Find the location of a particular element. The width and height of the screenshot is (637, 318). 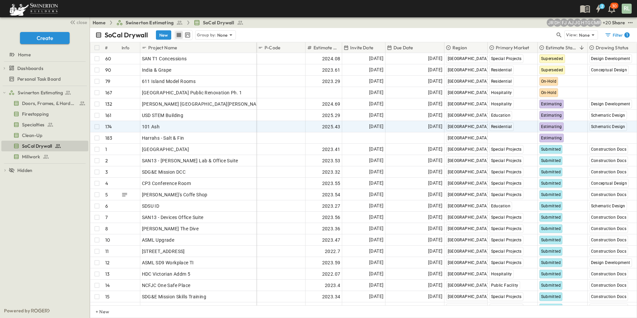

span: SAN13 - Devices Office Suite is located at coordinates (173, 217).